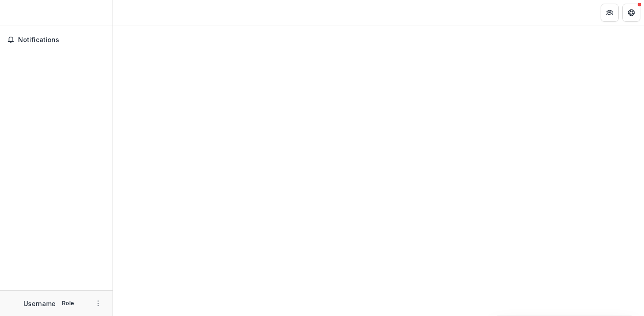 This screenshot has width=644, height=316. Describe the element at coordinates (62, 40) in the screenshot. I see `span: Notifications` at that location.